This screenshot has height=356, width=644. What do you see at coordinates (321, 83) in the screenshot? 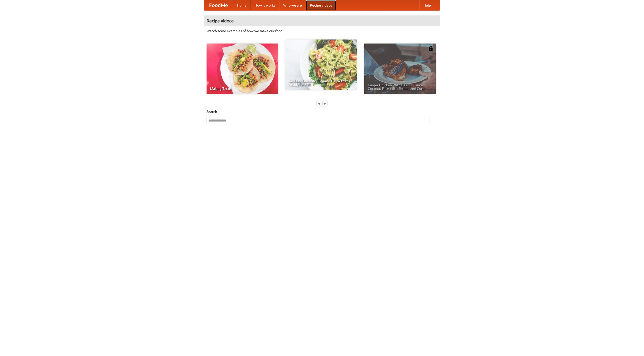
I see `span: An Easy, Summery Tomato Pasta That's Ready for Fall` at bounding box center [321, 83].